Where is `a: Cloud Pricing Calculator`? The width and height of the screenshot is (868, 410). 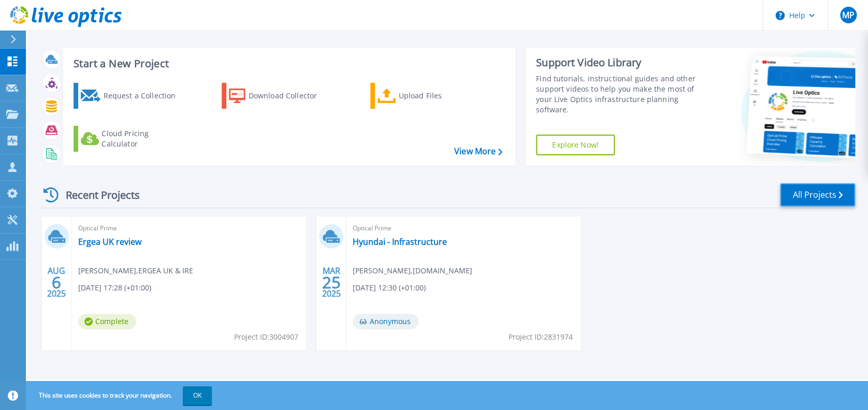
a: Cloud Pricing Calculator is located at coordinates (131, 139).